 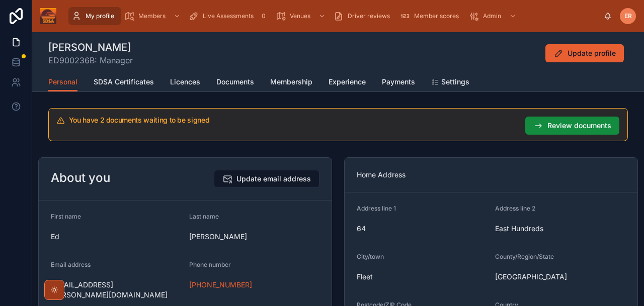 I want to click on span: Update profile, so click(x=591, y=54).